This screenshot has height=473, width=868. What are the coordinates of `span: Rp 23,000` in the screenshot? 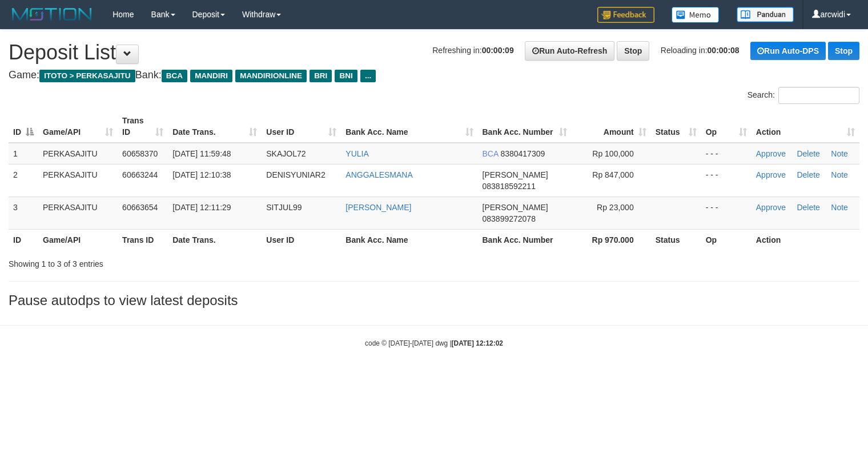 It's located at (615, 208).